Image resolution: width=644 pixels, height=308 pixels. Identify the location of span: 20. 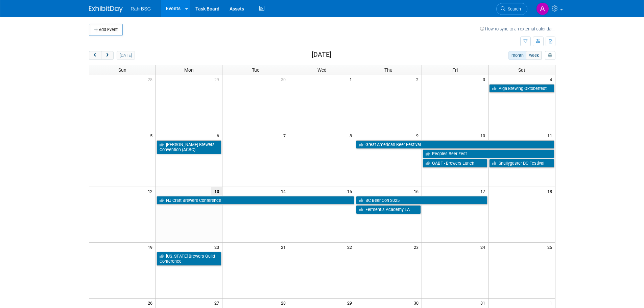
(218, 247).